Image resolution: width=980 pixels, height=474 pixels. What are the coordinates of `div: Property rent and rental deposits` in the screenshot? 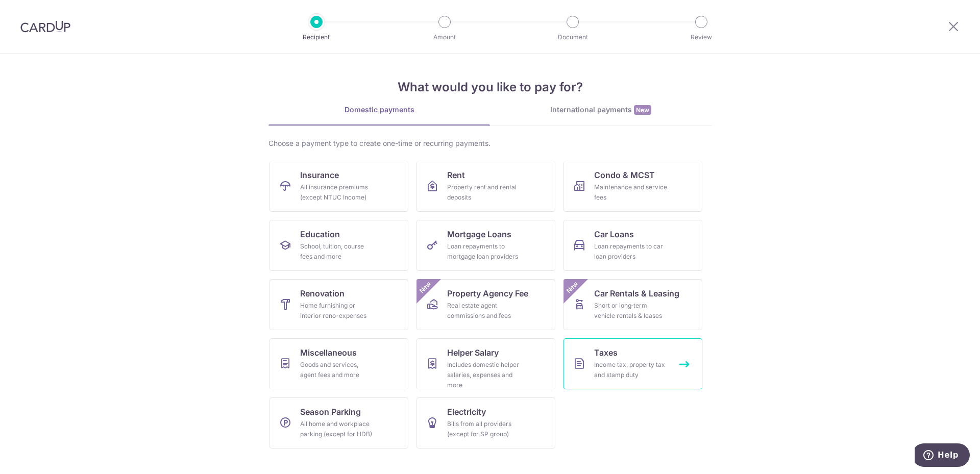 It's located at (484, 192).